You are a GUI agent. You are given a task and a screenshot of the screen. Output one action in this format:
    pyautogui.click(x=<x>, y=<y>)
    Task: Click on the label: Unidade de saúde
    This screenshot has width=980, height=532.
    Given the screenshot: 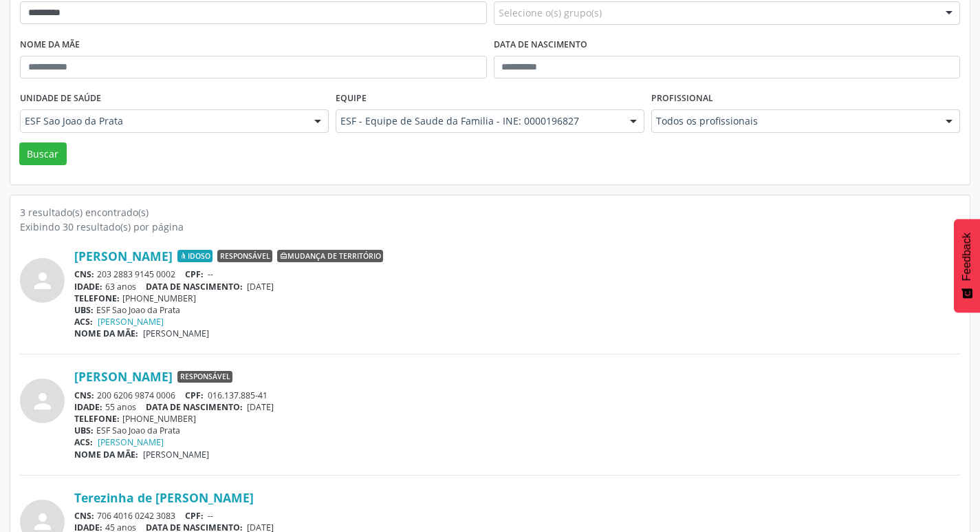 What is the action you would take?
    pyautogui.click(x=60, y=99)
    